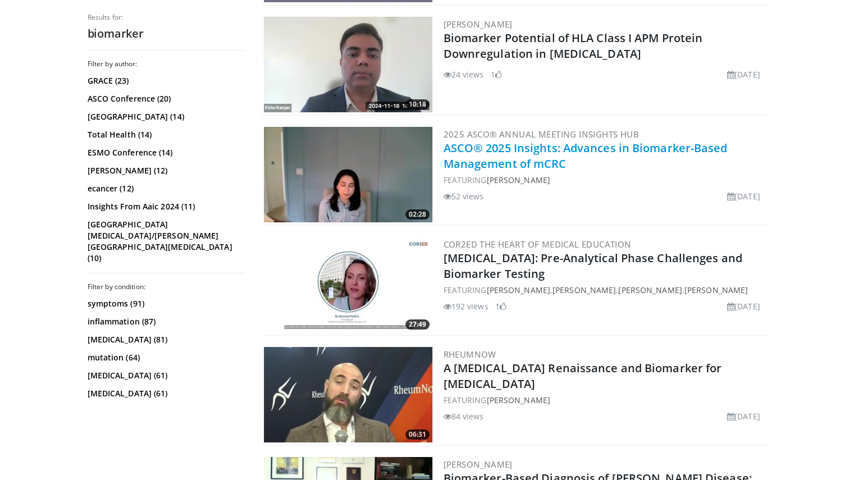 This screenshot has width=854, height=480. What do you see at coordinates (604, 290) in the screenshot?
I see `div: FEATURING , , ,` at bounding box center [604, 290].